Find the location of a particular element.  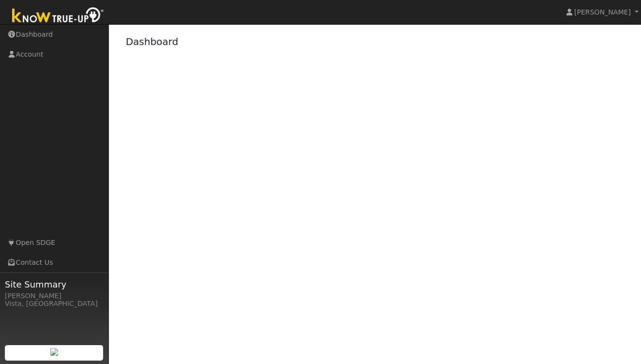

a: Dashboard is located at coordinates (152, 41).